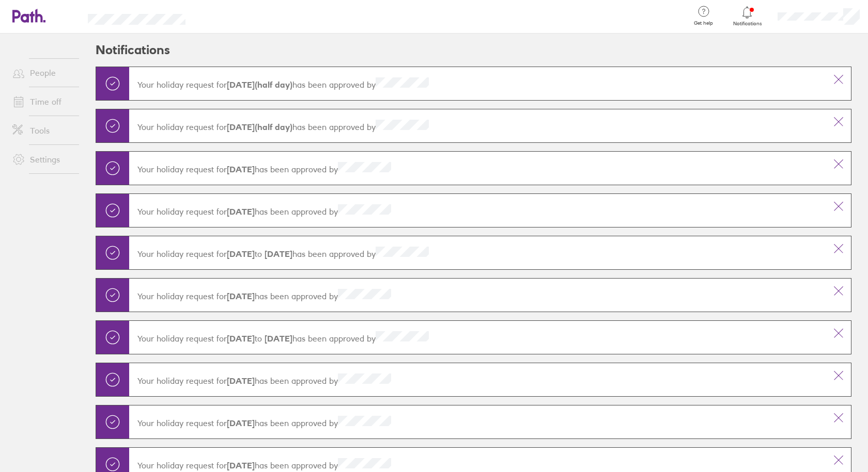  I want to click on span: Notifications, so click(747, 24).